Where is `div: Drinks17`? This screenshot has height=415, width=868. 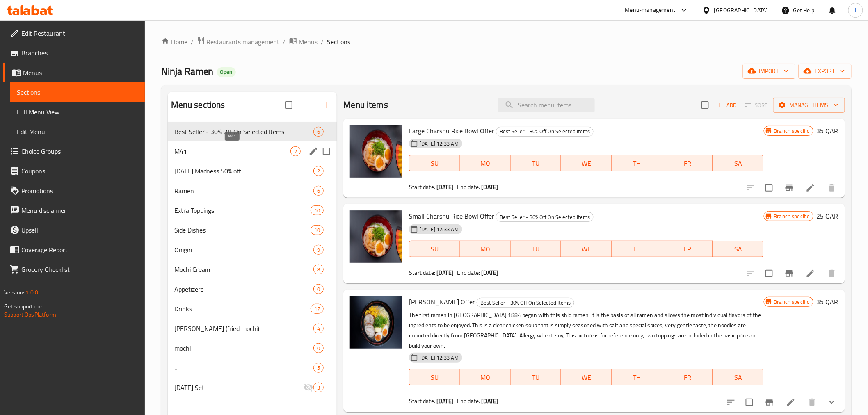 div: Drinks17 is located at coordinates (252, 309).